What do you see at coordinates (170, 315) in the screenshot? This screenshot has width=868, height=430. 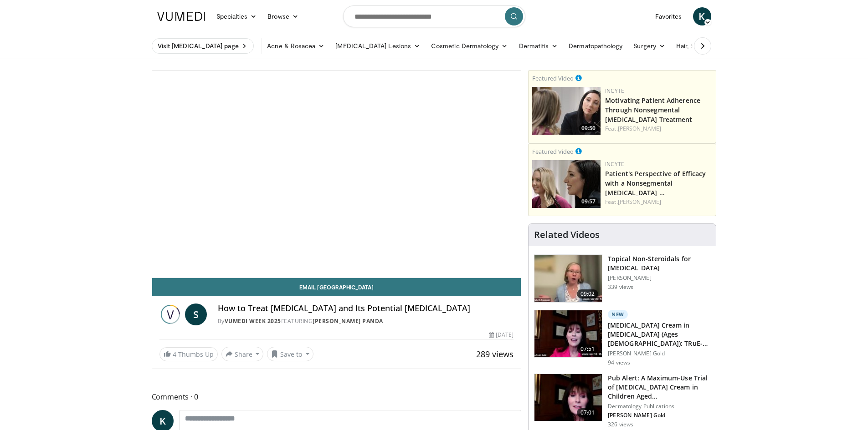 I see `img: Vumedi Week 2025` at bounding box center [170, 315].